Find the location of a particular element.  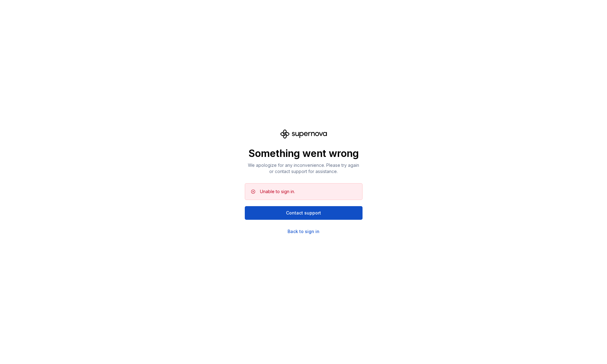

button: Contact support is located at coordinates (304, 213).